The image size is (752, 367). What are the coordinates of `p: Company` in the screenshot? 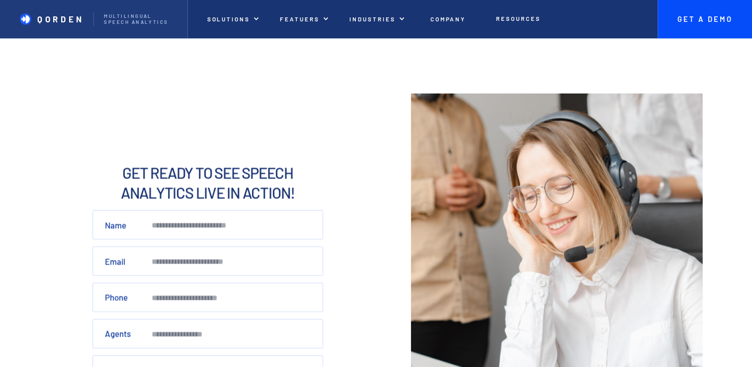 It's located at (448, 19).